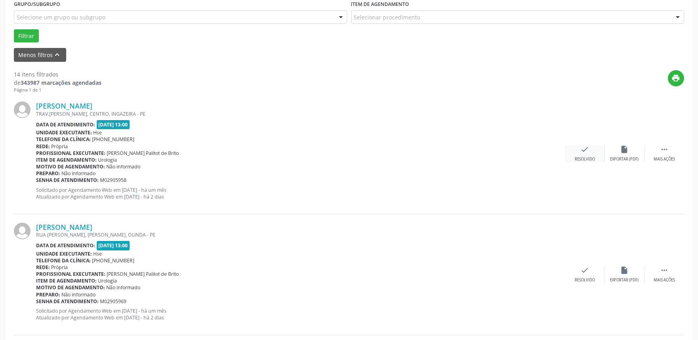 This screenshot has height=340, width=698. What do you see at coordinates (40, 55) in the screenshot?
I see `button: Menos filtroskeyboard_arrow_up` at bounding box center [40, 55].